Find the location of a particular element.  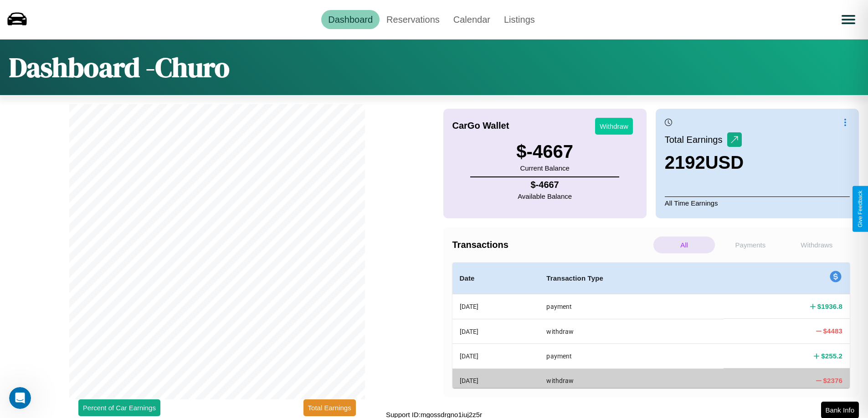

a: Reservations is located at coordinates (413, 20).